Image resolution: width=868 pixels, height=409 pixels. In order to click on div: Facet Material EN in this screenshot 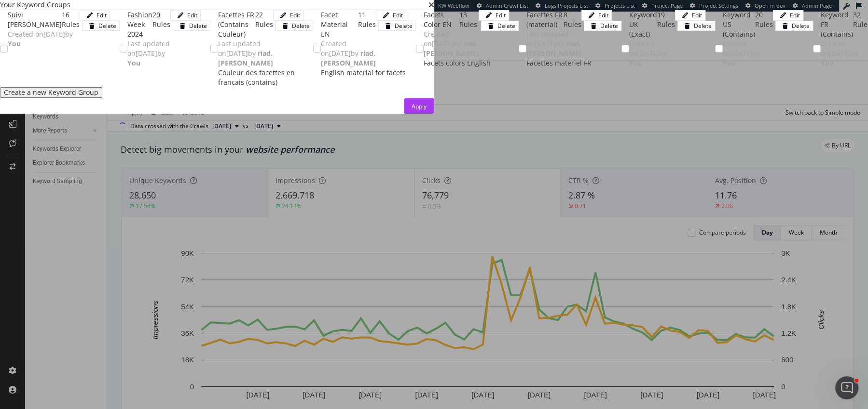, I will do `click(339, 25)`.